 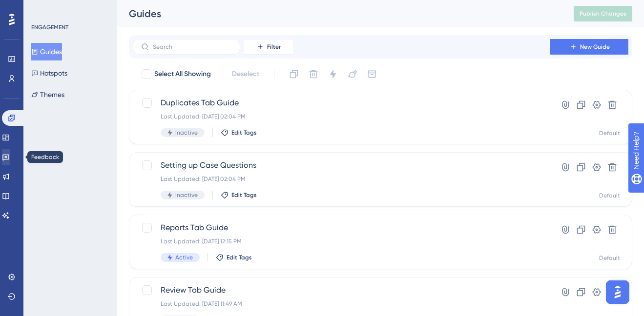 What do you see at coordinates (182, 74) in the screenshot?
I see `span: Select All Showing` at bounding box center [182, 74].